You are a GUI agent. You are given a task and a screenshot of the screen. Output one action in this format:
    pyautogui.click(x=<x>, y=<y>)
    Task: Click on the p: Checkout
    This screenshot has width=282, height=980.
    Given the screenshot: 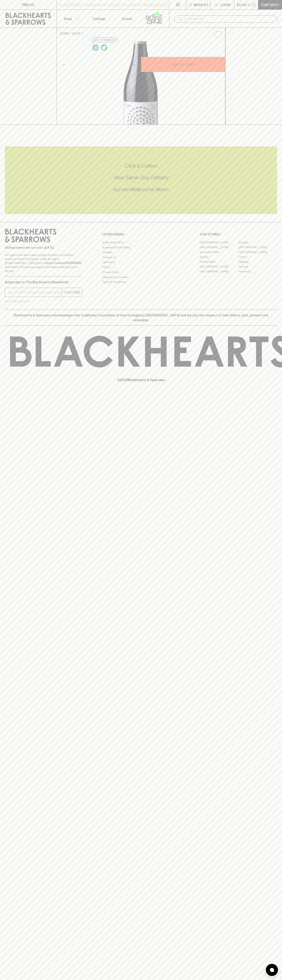 What is the action you would take?
    pyautogui.click(x=270, y=5)
    